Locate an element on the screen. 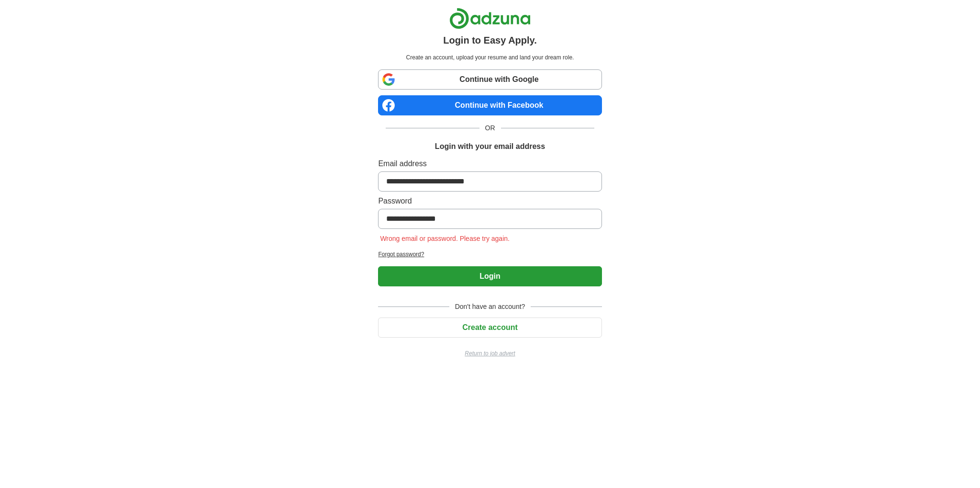 This screenshot has width=980, height=488. button: Login is located at coordinates (490, 277).